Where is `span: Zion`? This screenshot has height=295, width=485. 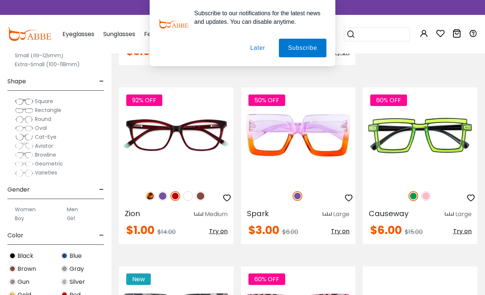
span: Zion is located at coordinates (132, 213).